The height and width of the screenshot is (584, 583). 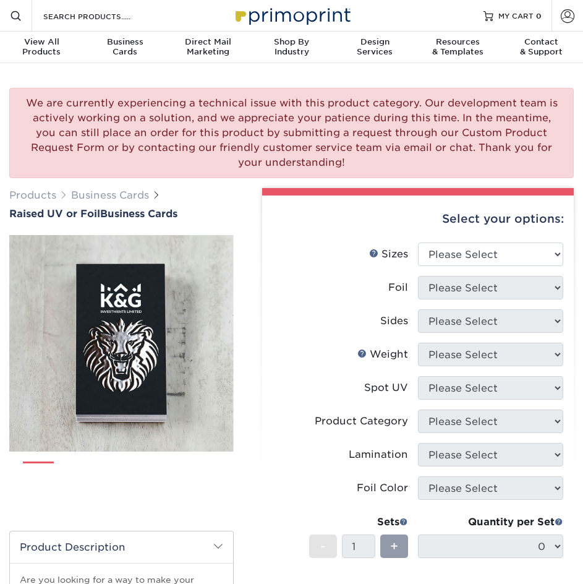 I want to click on div: Select your options:, so click(x=418, y=219).